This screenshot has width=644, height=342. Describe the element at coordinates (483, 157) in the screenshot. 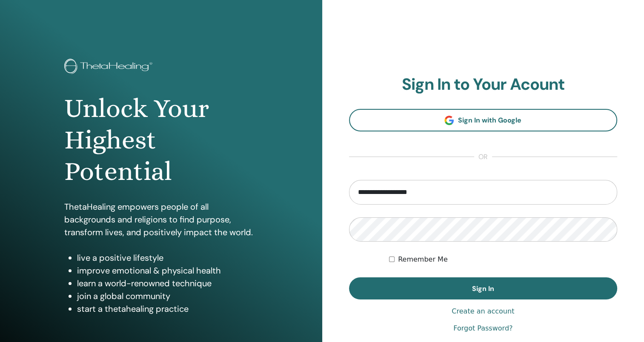

I see `span: or` at that location.